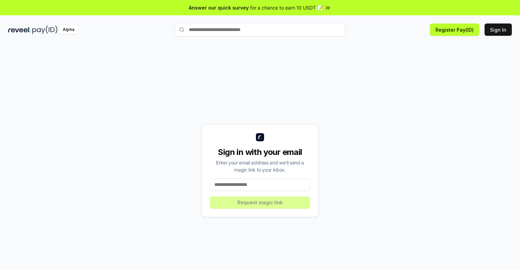 The image size is (520, 270). What do you see at coordinates (260, 137) in the screenshot?
I see `img: logo_small` at bounding box center [260, 137].